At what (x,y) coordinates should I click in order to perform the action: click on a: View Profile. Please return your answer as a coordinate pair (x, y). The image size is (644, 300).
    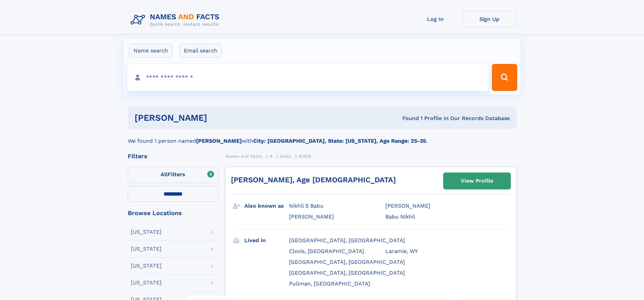
    Looking at the image, I should click on (477, 181).